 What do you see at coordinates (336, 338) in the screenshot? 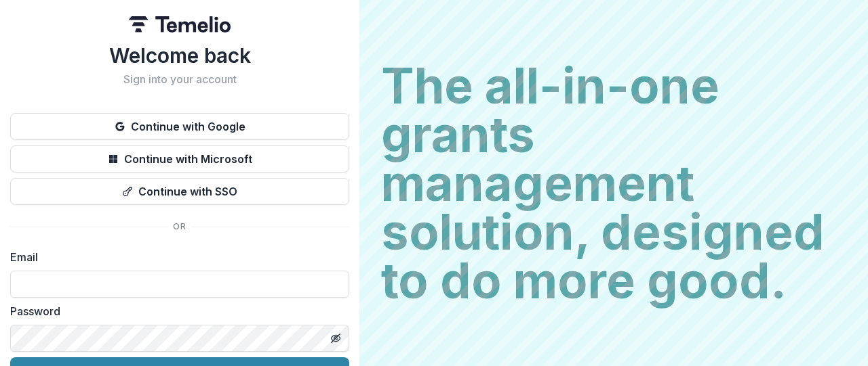
I see `button: Toggle password visibility` at bounding box center [336, 338].